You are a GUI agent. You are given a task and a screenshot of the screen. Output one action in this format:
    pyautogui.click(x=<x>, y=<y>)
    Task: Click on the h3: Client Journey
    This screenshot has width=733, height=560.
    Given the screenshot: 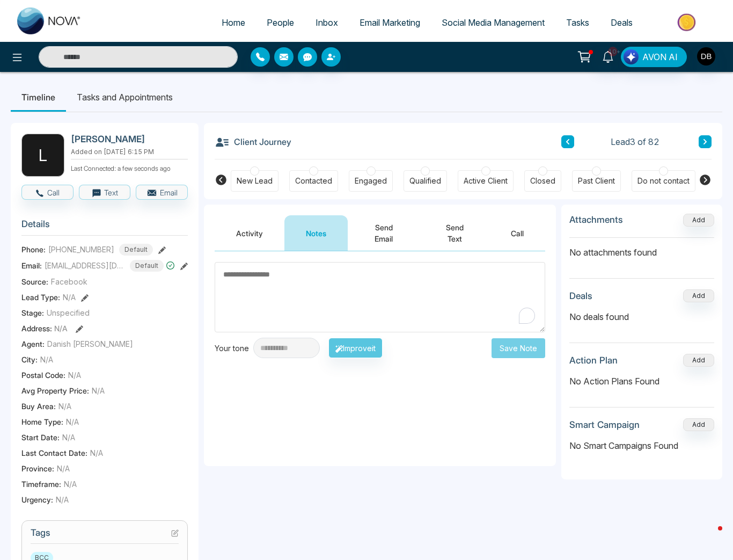 What is the action you would take?
    pyautogui.click(x=253, y=142)
    